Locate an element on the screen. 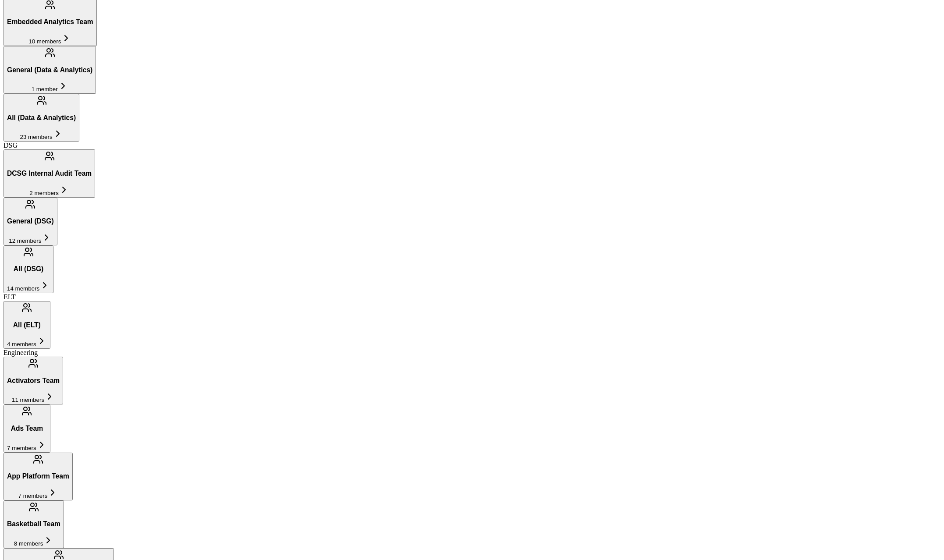  span: 11 members is located at coordinates (29, 399).